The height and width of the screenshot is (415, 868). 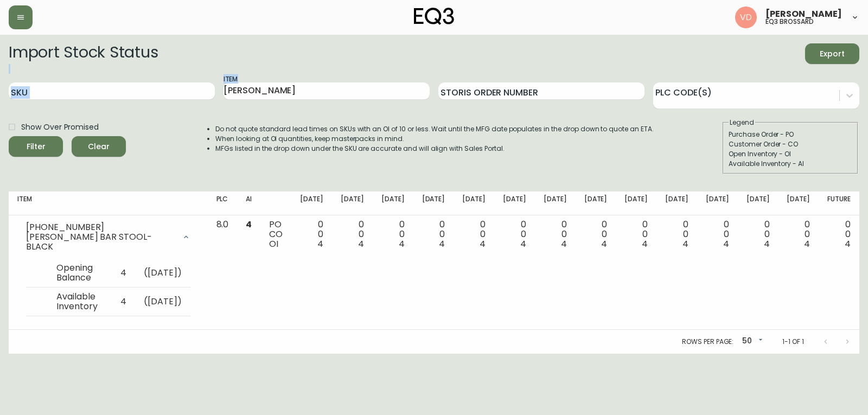 What do you see at coordinates (36, 146) in the screenshot?
I see `button: Filter` at bounding box center [36, 146].